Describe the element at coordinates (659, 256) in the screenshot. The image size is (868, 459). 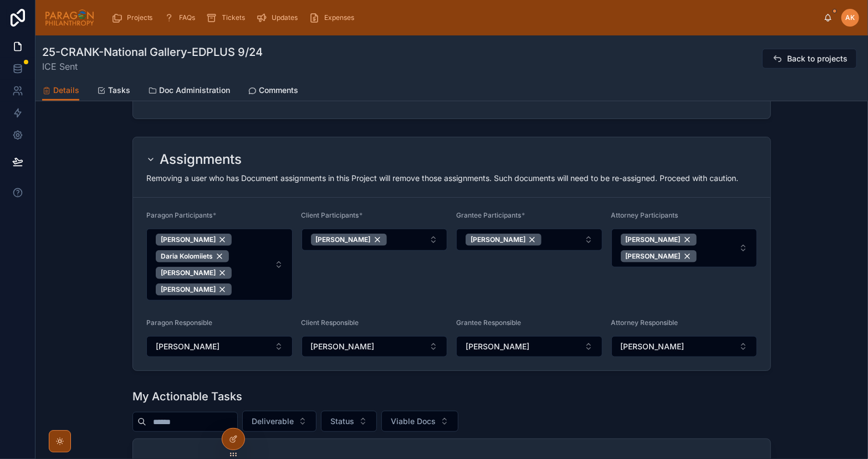
I see `button: Unselect 76` at that location.